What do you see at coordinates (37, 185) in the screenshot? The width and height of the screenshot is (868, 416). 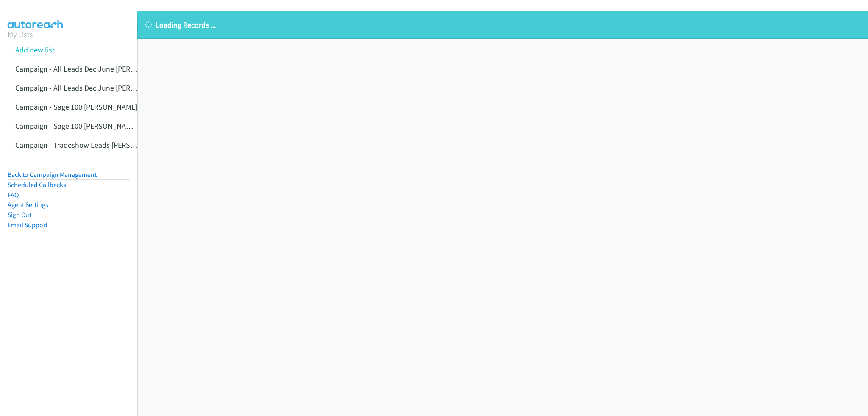 I see `a: Scheduled Callbacks` at bounding box center [37, 185].